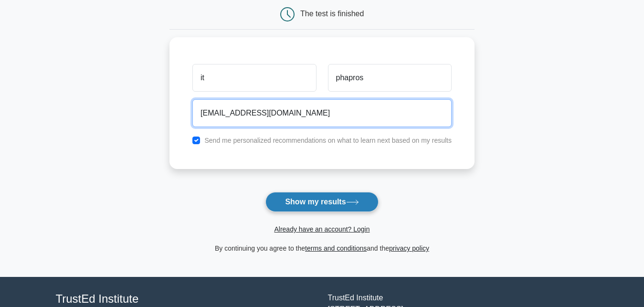  Describe the element at coordinates (322, 248) in the screenshot. I see `div: By continuing you agree to the and the` at that location.